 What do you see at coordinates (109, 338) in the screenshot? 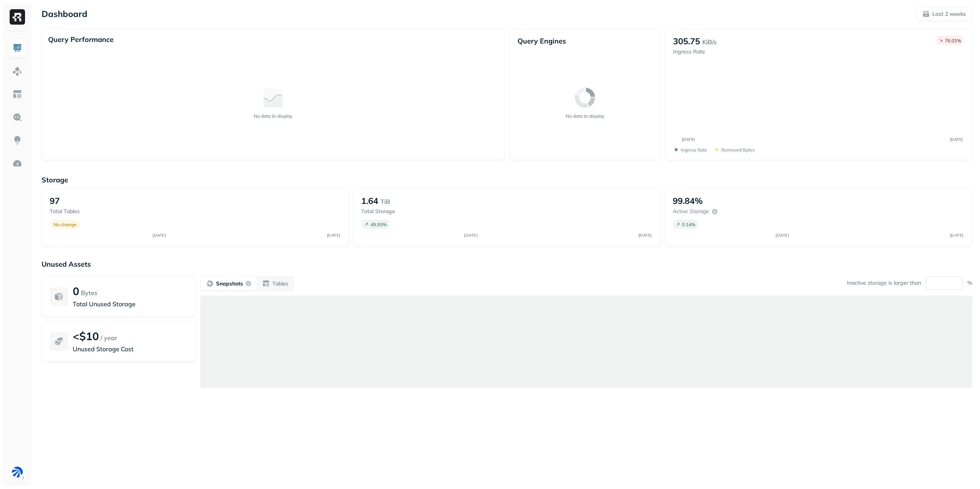
I see `p: / year` at bounding box center [109, 338].